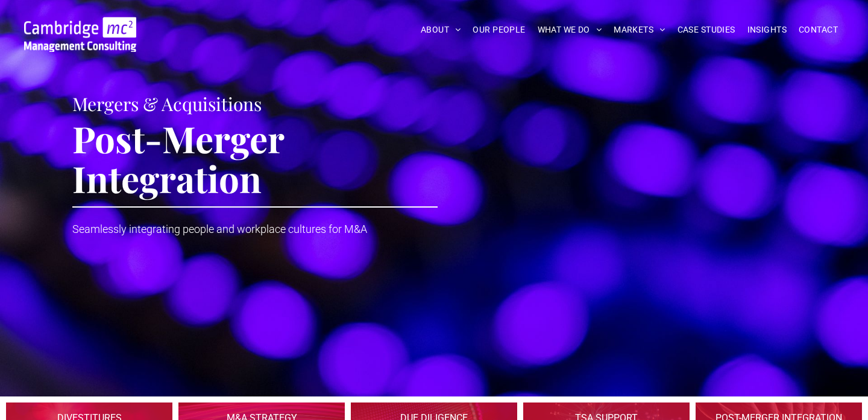  What do you see at coordinates (498, 30) in the screenshot?
I see `a: OUR PEOPLE` at bounding box center [498, 30].